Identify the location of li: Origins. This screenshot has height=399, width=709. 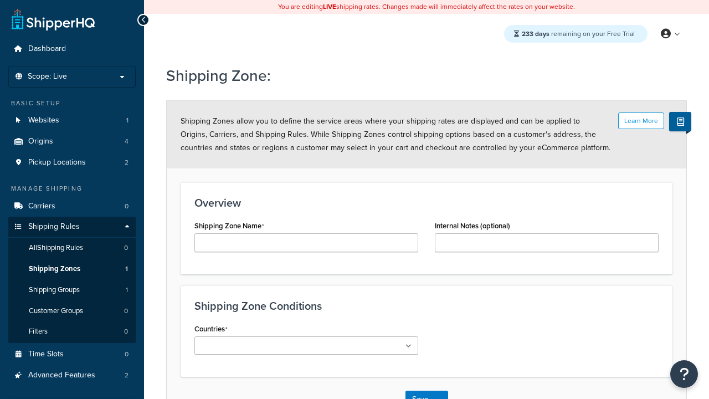
(72, 141).